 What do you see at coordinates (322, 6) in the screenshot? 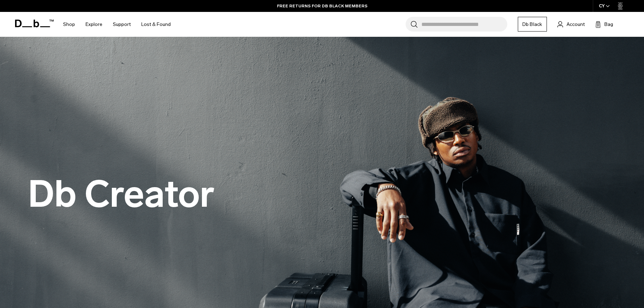
I see `a: FREE RETURNS FOR DB BLACK MEMBERS` at bounding box center [322, 6].